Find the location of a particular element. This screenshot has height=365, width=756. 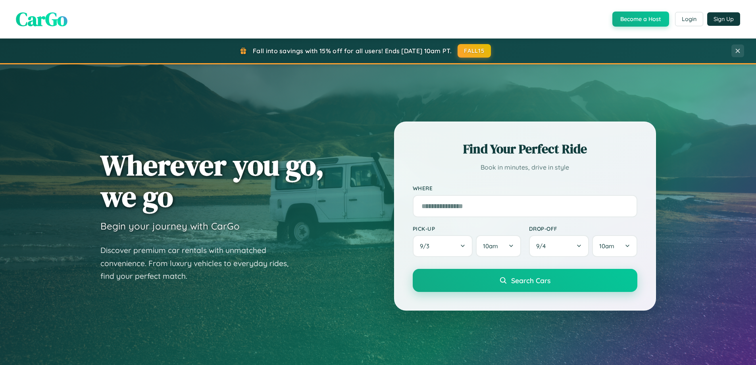

button: Login is located at coordinates (689, 19).